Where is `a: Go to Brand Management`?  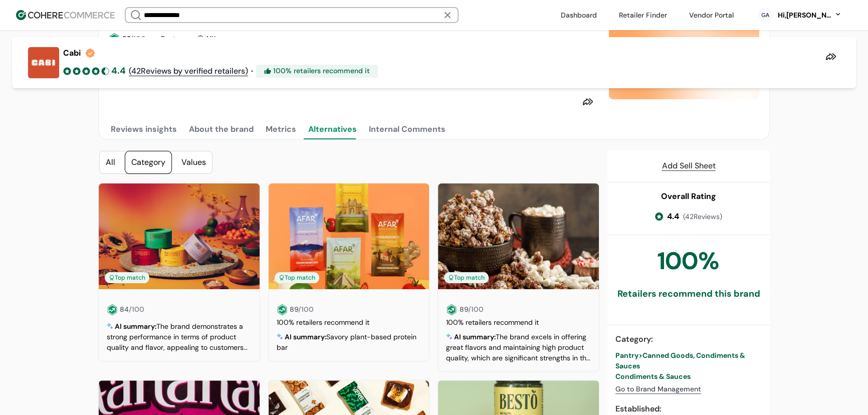
a: Go to Brand Management is located at coordinates (658, 389).